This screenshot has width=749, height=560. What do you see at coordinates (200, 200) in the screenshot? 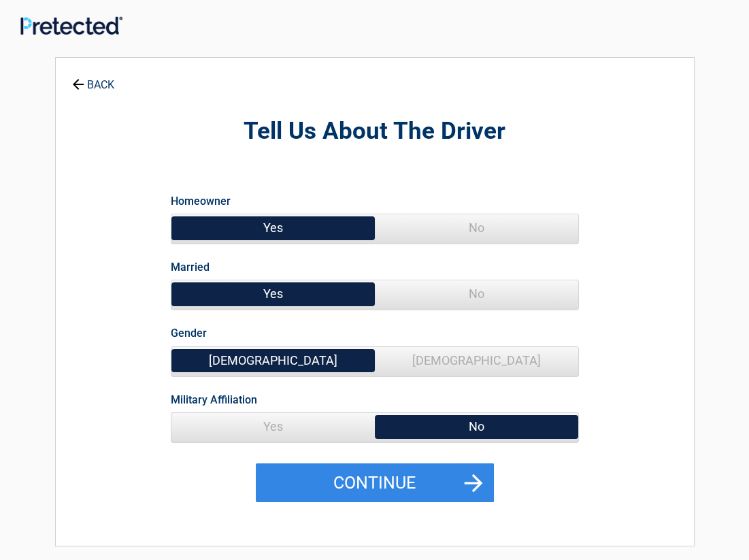
I see `label: Homeowner` at bounding box center [200, 200].